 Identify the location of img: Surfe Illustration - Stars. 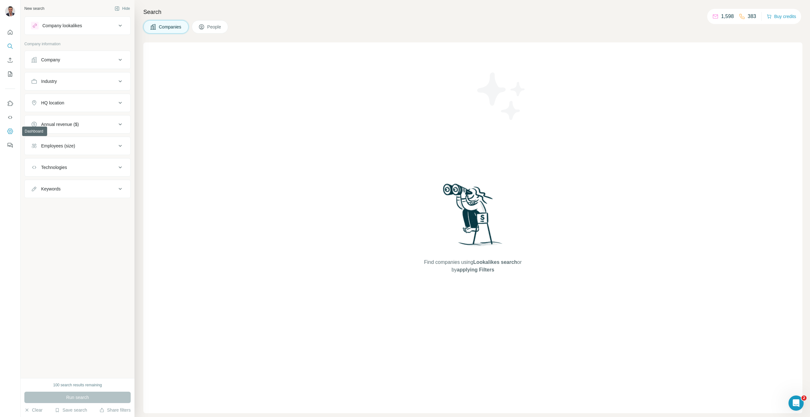
(502, 96).